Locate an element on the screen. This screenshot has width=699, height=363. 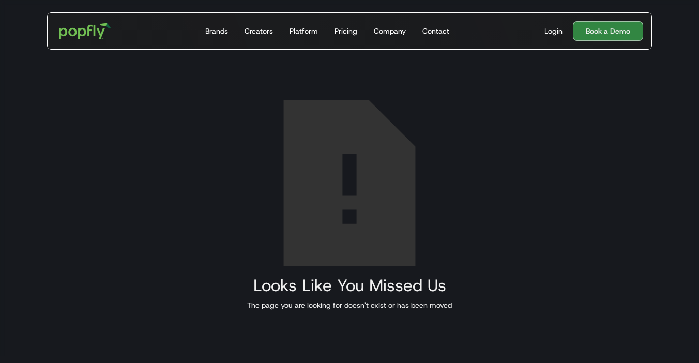
div: Pricing is located at coordinates (346, 31).